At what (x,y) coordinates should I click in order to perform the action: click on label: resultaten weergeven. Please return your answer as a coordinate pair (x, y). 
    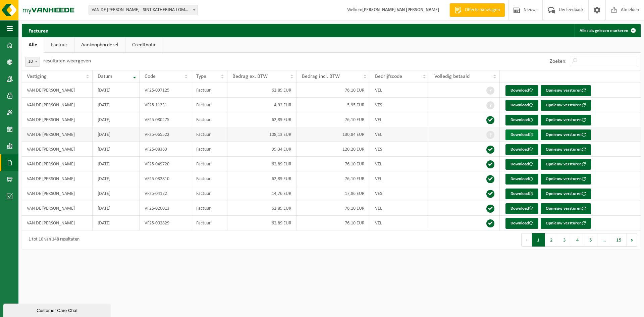
    Looking at the image, I should click on (67, 61).